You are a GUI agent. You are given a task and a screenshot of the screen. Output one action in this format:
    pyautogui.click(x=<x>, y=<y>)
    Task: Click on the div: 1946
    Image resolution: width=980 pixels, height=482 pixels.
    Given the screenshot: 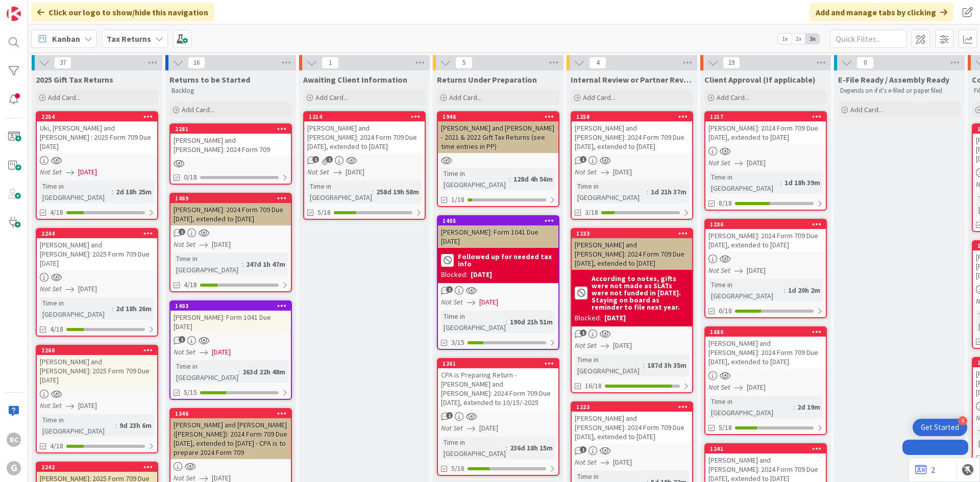 What is the action you would take?
    pyautogui.click(x=500, y=117)
    